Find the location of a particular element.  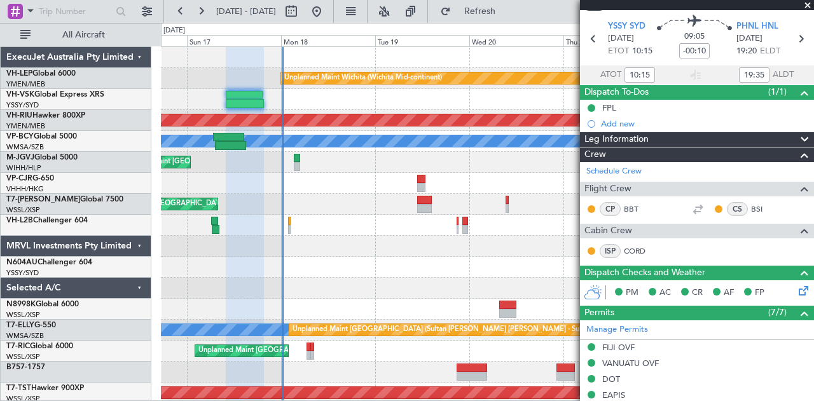

a: Manage Permits is located at coordinates (617, 330).